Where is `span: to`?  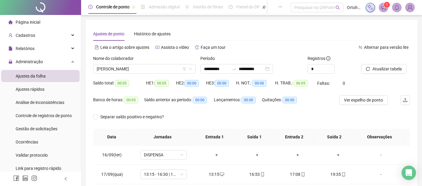 span: to is located at coordinates (234, 69).